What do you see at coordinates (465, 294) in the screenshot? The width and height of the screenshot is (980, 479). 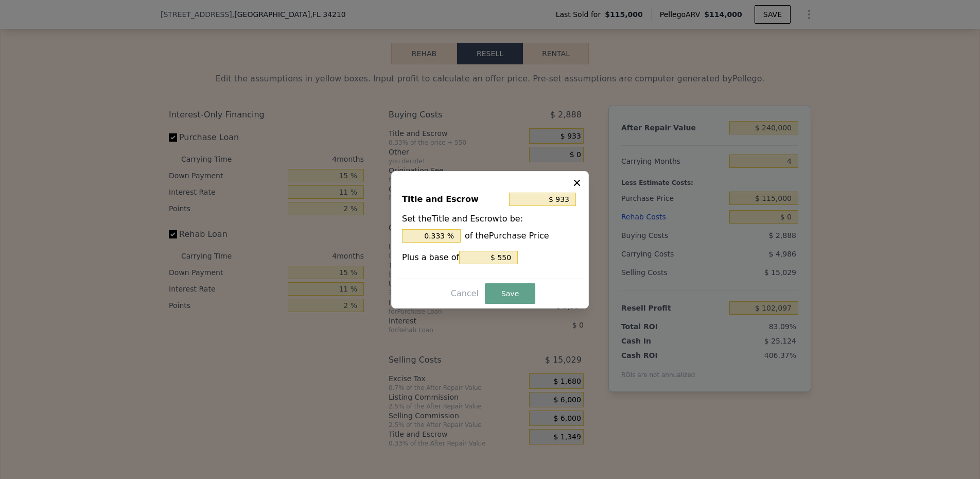 I see `button: Cancel` at bounding box center [465, 294].